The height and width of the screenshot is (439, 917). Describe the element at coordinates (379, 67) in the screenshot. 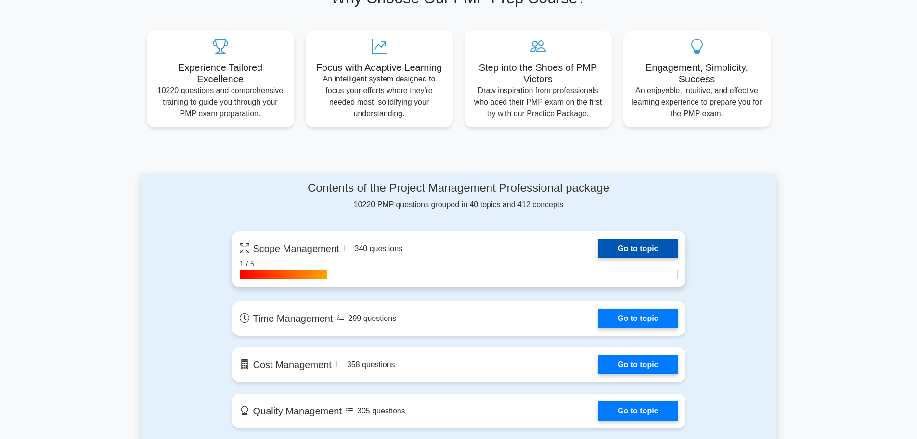

I see `h5: Focus with Adaptive Learning` at that location.